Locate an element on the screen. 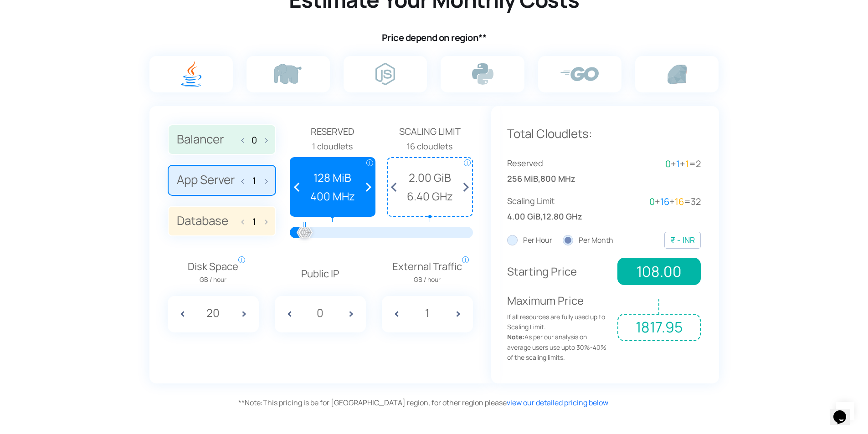 Image resolution: width=868 pixels, height=434 pixels. label: Database is located at coordinates (222, 221).